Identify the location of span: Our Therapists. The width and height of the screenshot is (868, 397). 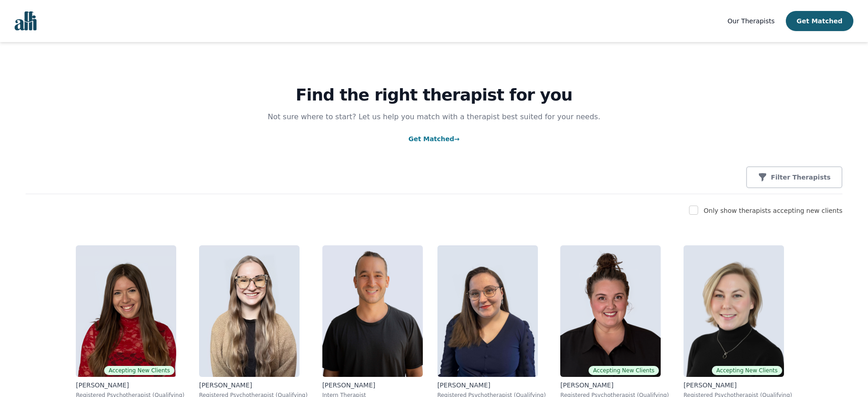
(751, 21).